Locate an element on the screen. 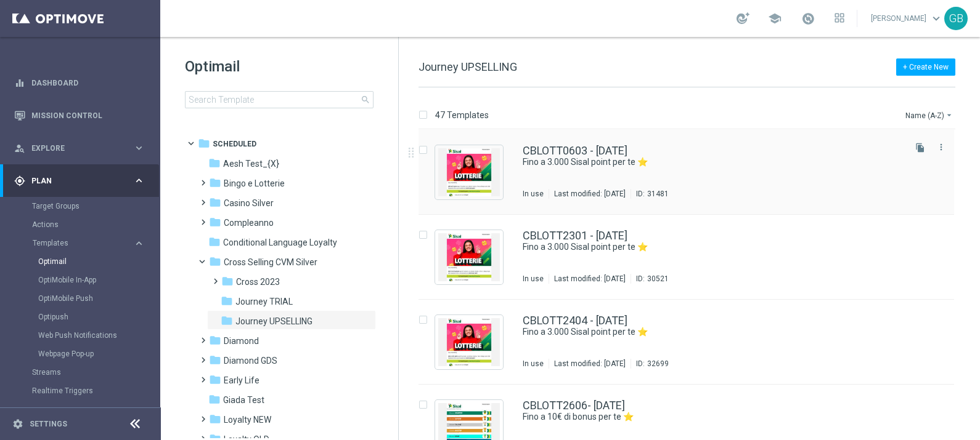 Image resolution: width=980 pixels, height=440 pixels. button: more_vert is located at coordinates (941, 147).